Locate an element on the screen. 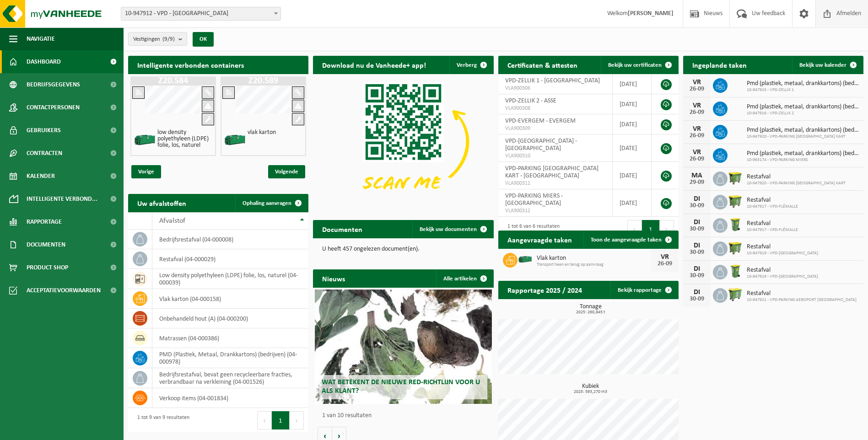  button: Verberg is located at coordinates (471, 65).